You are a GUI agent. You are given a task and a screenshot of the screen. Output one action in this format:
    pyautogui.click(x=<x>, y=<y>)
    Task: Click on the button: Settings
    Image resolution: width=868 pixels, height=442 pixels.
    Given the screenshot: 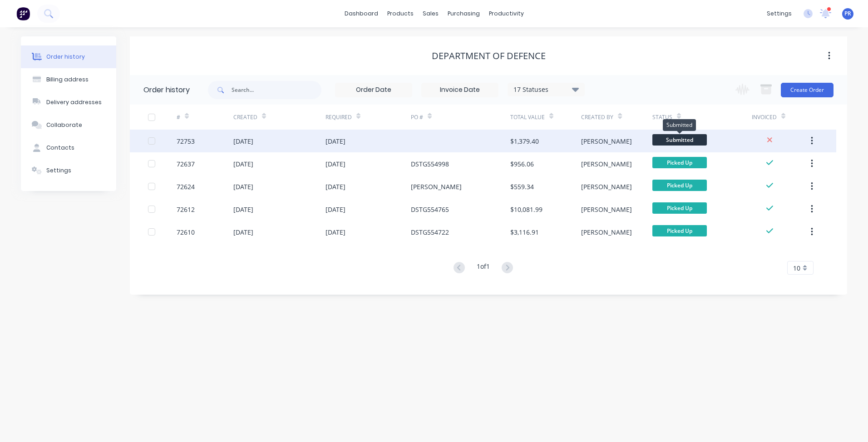 What is the action you would take?
    pyautogui.click(x=69, y=171)
    